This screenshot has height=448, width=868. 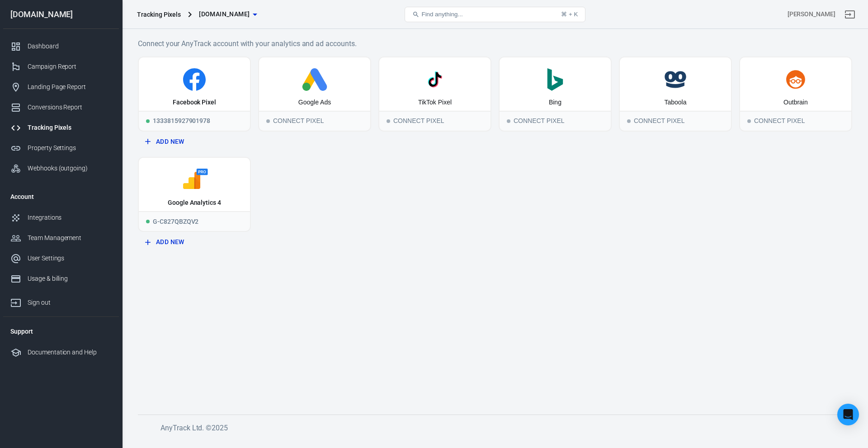 What do you see at coordinates (848, 415) in the screenshot?
I see `div: Open Intercom Messenger` at bounding box center [848, 415].